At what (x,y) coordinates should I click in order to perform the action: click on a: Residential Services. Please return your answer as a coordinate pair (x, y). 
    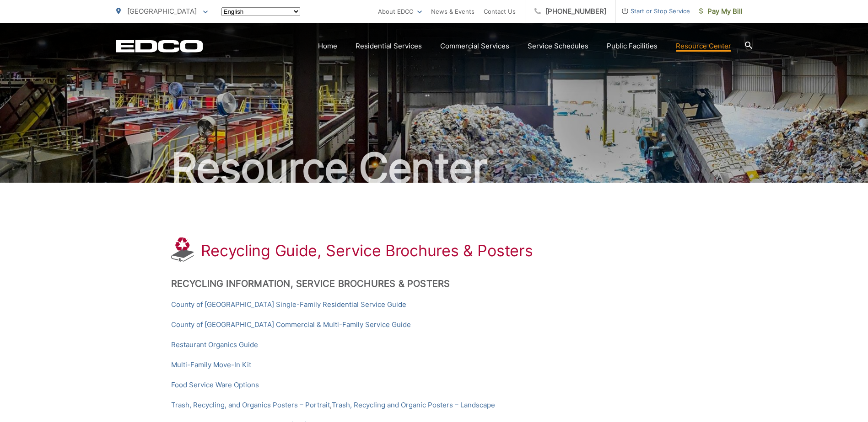
    Looking at the image, I should click on (388, 46).